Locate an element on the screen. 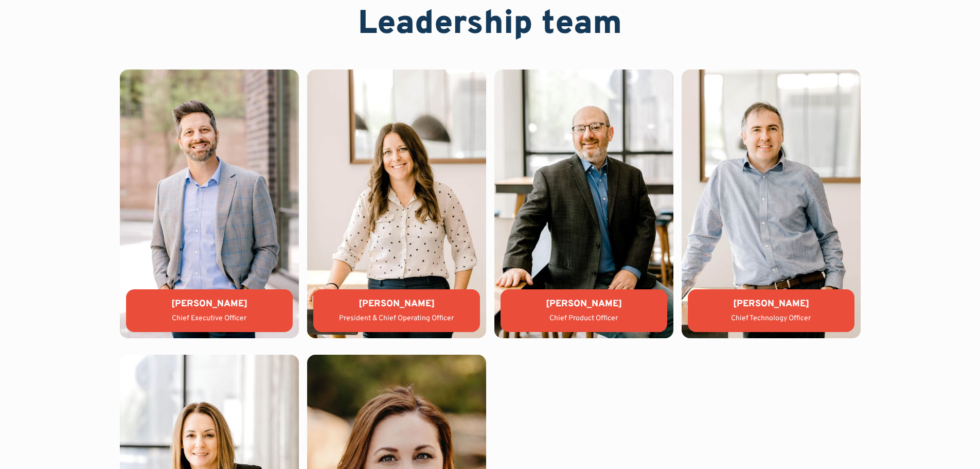 The image size is (980, 469). div: President & Chief Operating Officer is located at coordinates (397, 318).